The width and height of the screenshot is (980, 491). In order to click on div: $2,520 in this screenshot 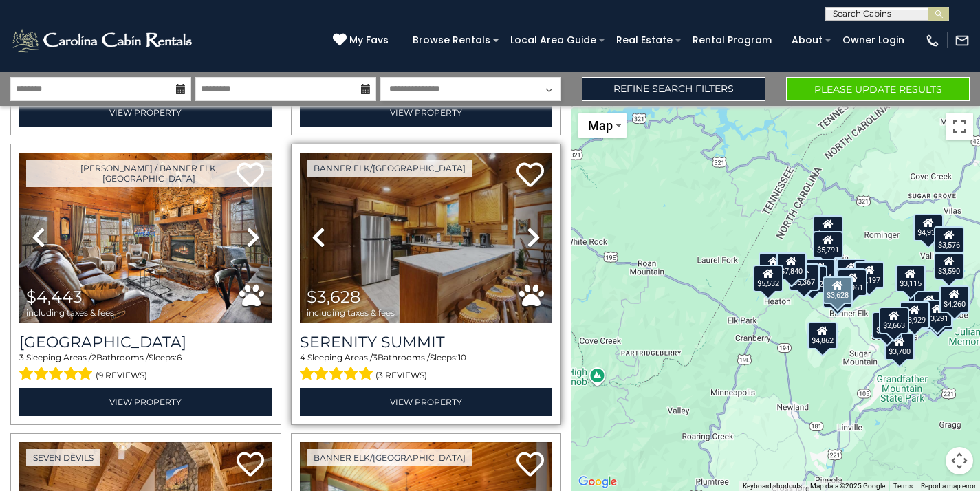, I will do `click(828, 229)`.